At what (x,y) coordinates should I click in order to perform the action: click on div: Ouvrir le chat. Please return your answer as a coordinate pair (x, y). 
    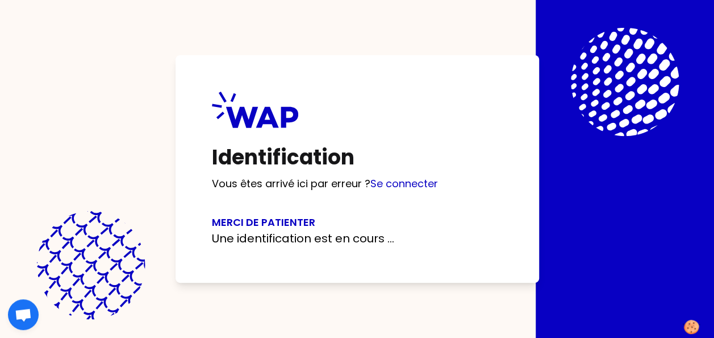
    Looking at the image, I should click on (23, 314).